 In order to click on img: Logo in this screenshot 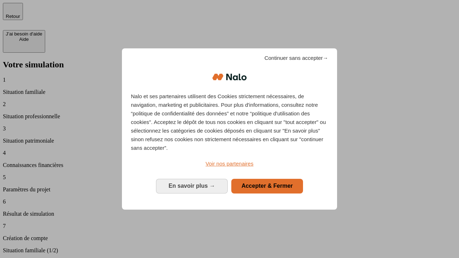, I will do `click(230, 77)`.